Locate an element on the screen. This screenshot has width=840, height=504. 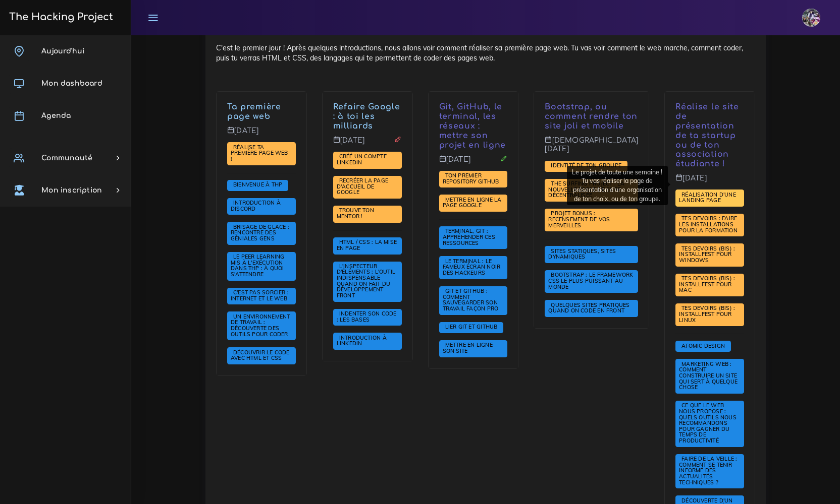
a: Découvrir le code avec HTML et CSS is located at coordinates (260, 356).